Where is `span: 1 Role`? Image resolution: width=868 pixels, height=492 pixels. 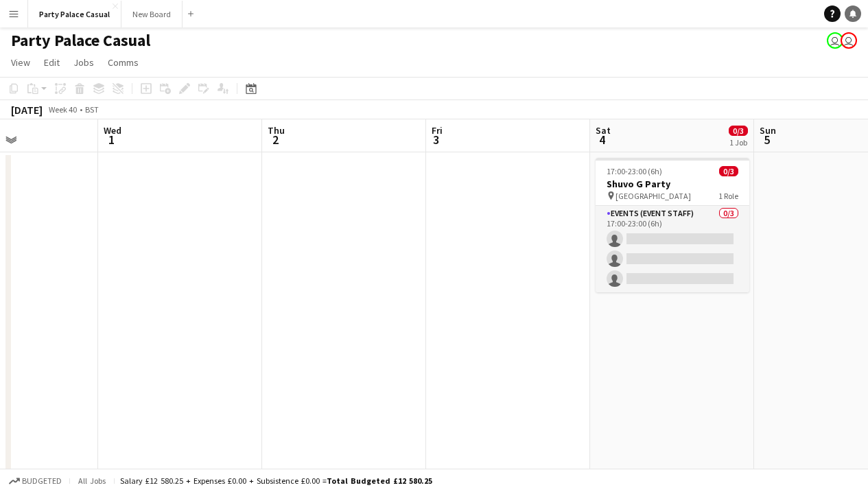 span: 1 Role is located at coordinates (728, 195).